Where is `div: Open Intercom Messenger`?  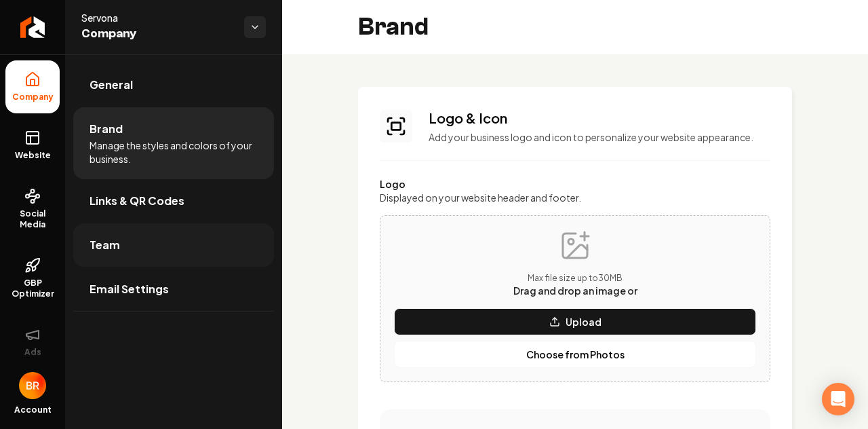 div: Open Intercom Messenger is located at coordinates (838, 399).